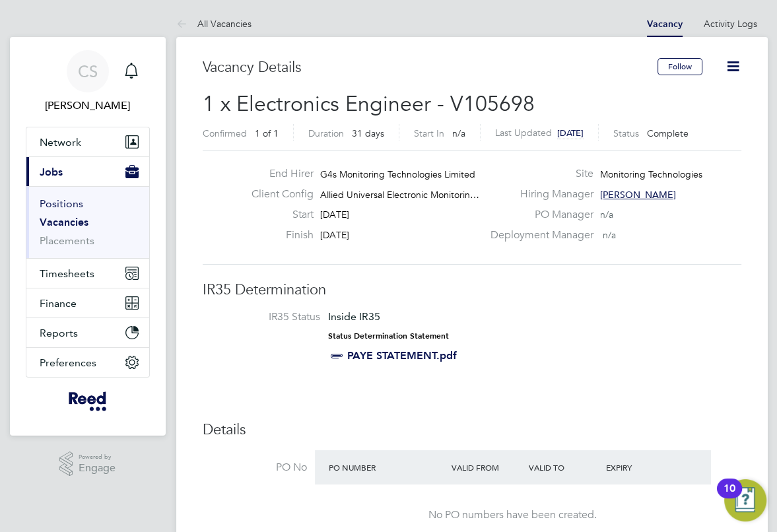 This screenshot has height=532, width=777. Describe the element at coordinates (680, 66) in the screenshot. I see `button: Follow` at that location.